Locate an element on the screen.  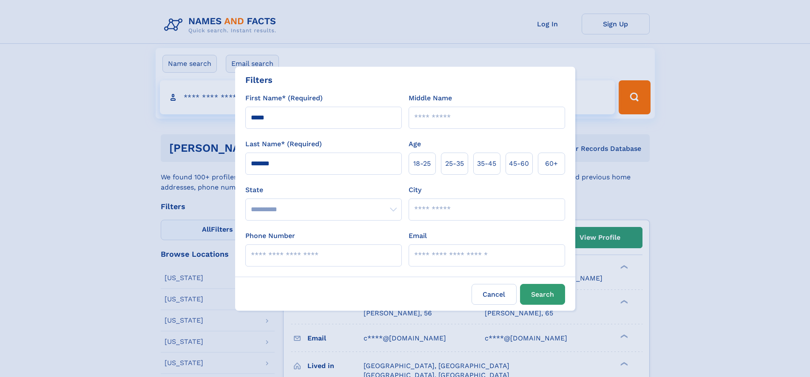
span: 35‑45 is located at coordinates (486, 164).